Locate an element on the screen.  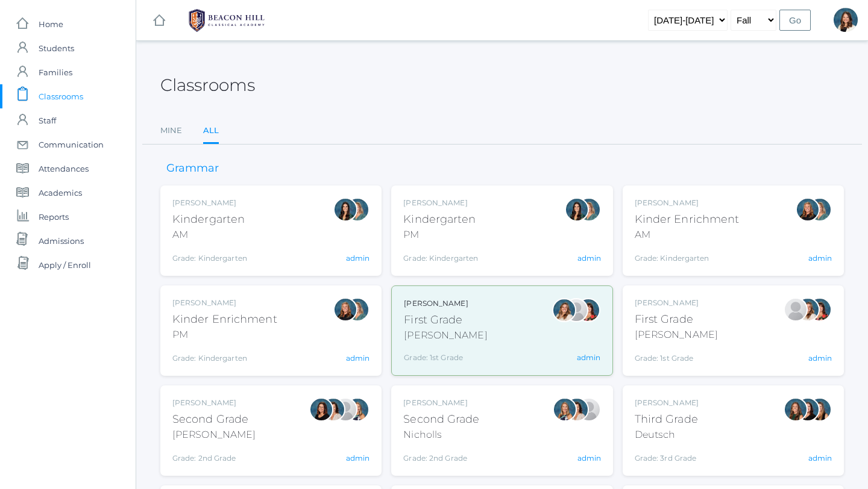
div: Grade: 3rd Grade is located at coordinates (667, 455).